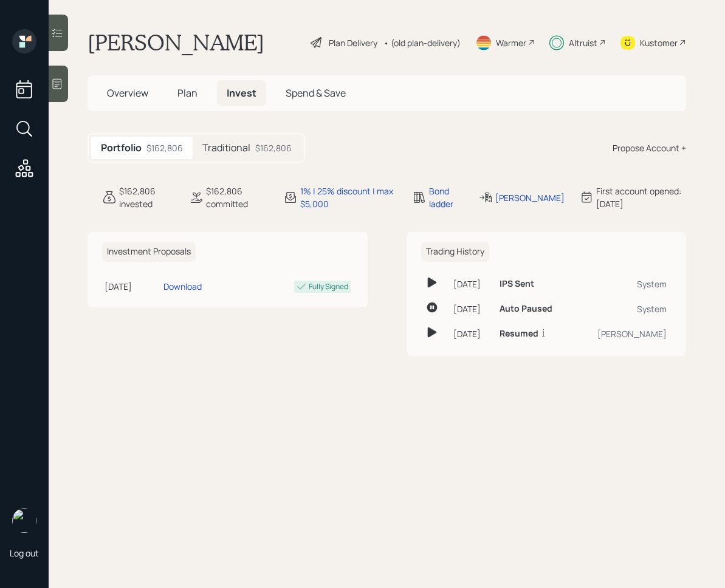 The image size is (725, 588). I want to click on div: Bond ladder, so click(446, 197).